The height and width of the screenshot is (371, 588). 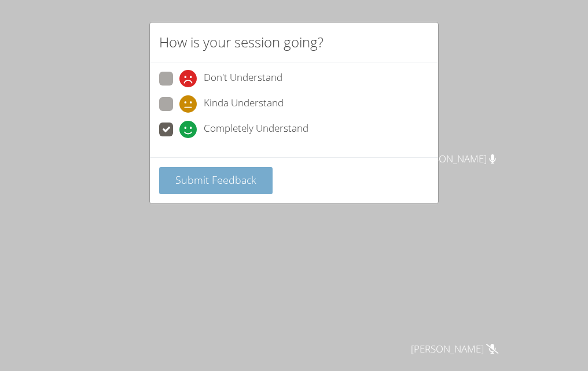 What do you see at coordinates (216, 180) in the screenshot?
I see `span: Submit Feedback` at bounding box center [216, 180].